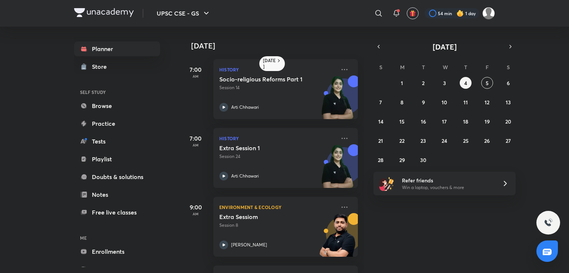  Describe the element at coordinates (117, 195) in the screenshot. I see `a: Notes` at that location.